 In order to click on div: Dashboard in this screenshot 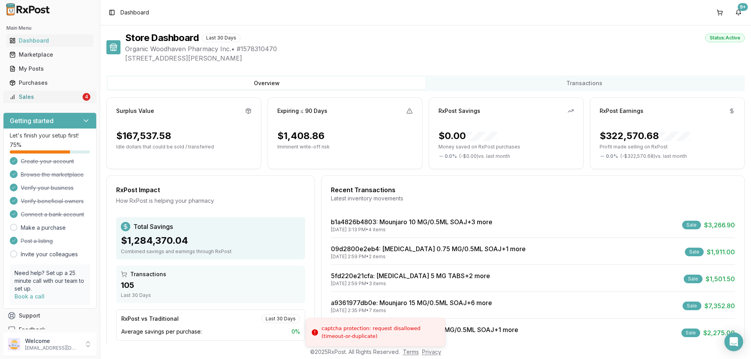, I will do `click(50, 41)`.